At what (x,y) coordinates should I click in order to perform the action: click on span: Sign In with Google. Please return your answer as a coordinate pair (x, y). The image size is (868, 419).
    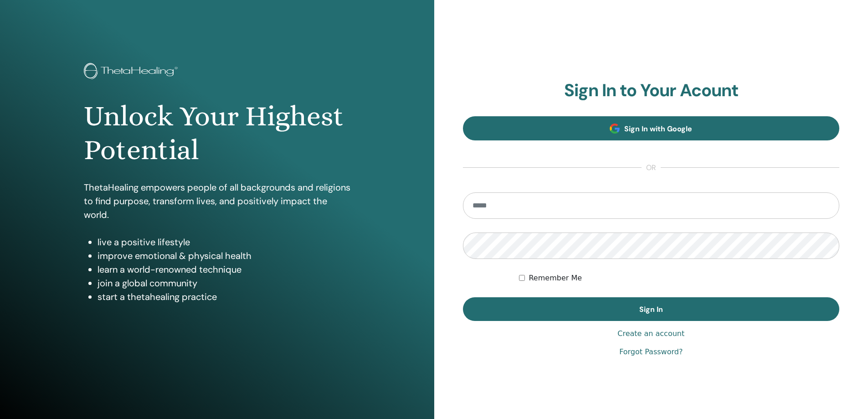
    Looking at the image, I should click on (658, 129).